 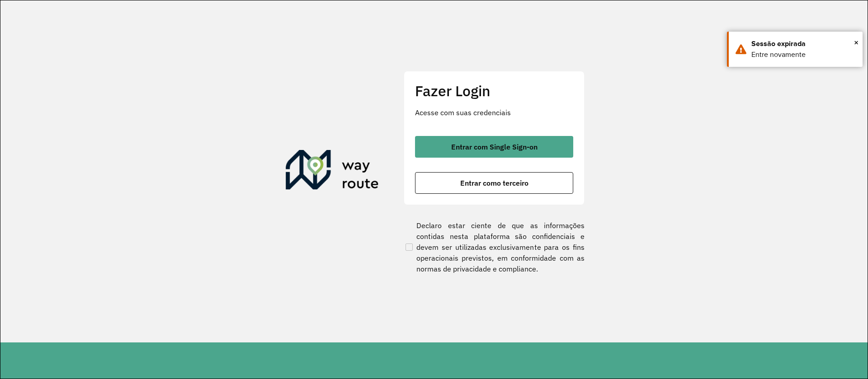 I want to click on div: Sessão expirada, so click(x=803, y=44).